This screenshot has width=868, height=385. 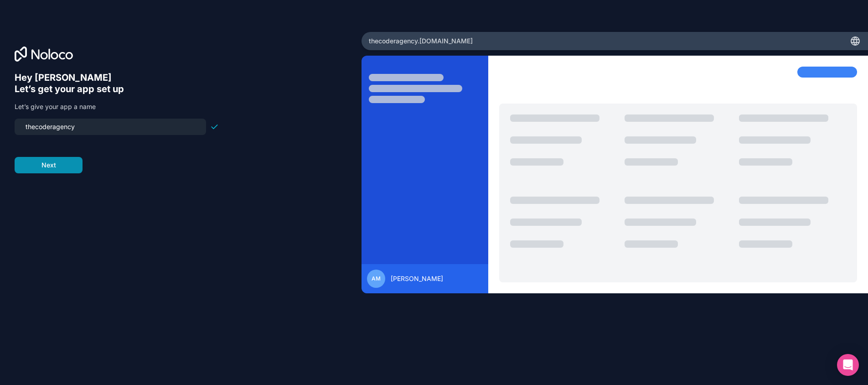 I want to click on span: AM, so click(x=376, y=278).